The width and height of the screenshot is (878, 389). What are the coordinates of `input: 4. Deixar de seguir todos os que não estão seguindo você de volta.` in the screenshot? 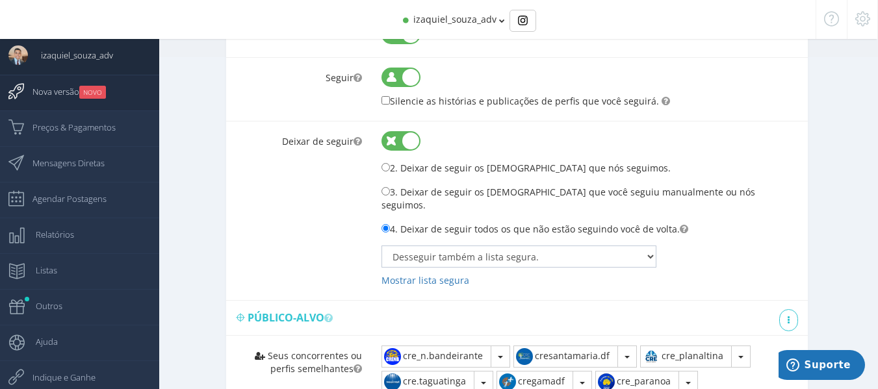 It's located at (386, 228).